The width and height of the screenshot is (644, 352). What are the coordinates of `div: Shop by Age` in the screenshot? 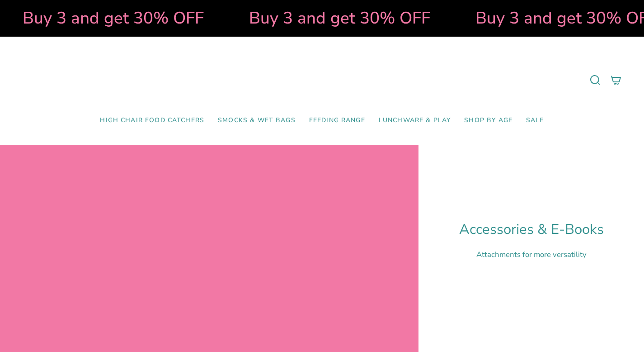 It's located at (488, 120).